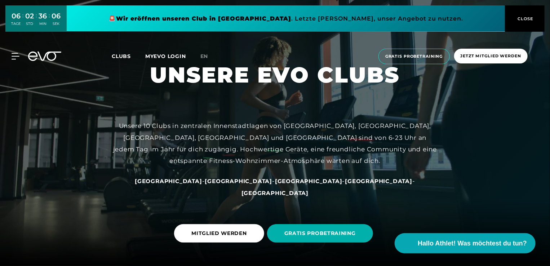  What do you see at coordinates (43, 24) in the screenshot?
I see `div: MIN` at bounding box center [43, 24].